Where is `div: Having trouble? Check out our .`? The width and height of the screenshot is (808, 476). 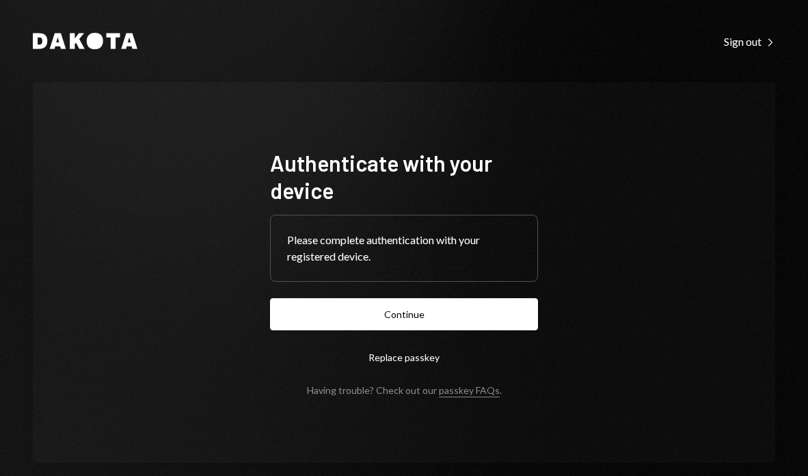
div: Having trouble? Check out our . is located at coordinates (404, 390).